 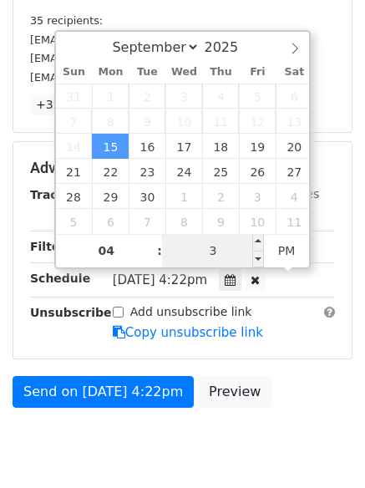 I want to click on span: September 24, 2025, so click(x=184, y=171).